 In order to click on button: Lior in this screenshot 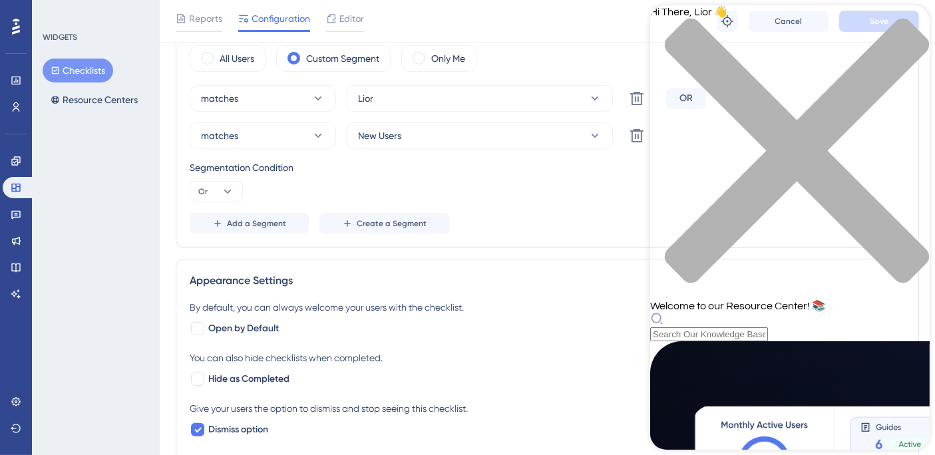, I will do `click(480, 98)`.